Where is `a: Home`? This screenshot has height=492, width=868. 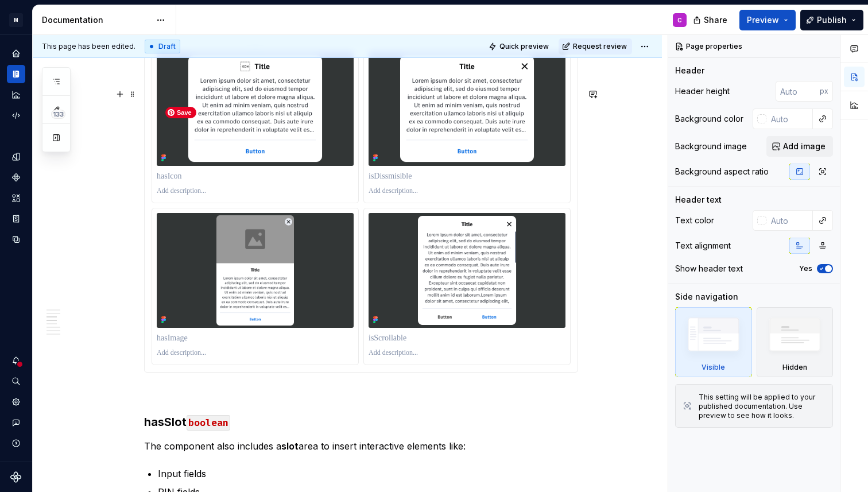
a: Home is located at coordinates (16, 53).